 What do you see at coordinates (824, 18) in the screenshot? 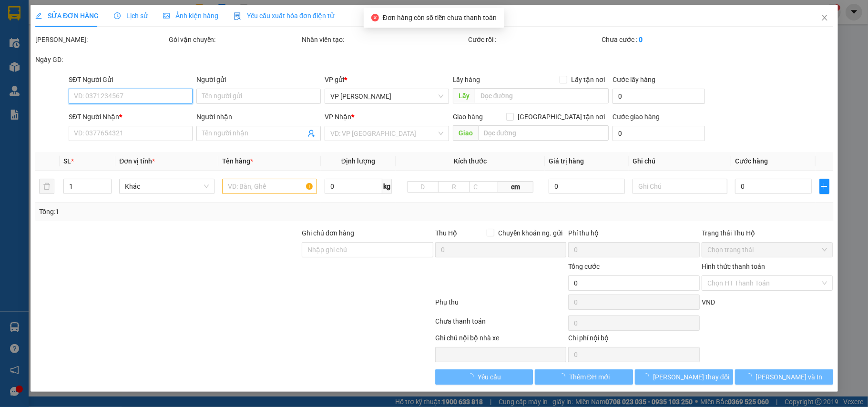
I see `button: Close` at bounding box center [824, 18].